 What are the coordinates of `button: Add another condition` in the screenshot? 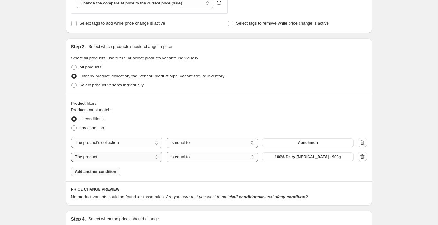 It's located at (96, 172).